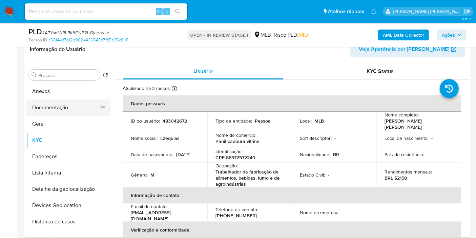 The image size is (476, 238). Describe the element at coordinates (203, 71) in the screenshot. I see `span: Usuário` at that location.